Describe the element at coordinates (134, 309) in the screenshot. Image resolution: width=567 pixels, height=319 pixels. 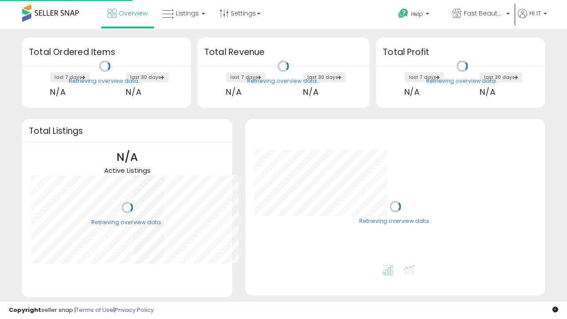
I see `a: Privacy Policy` at that location.